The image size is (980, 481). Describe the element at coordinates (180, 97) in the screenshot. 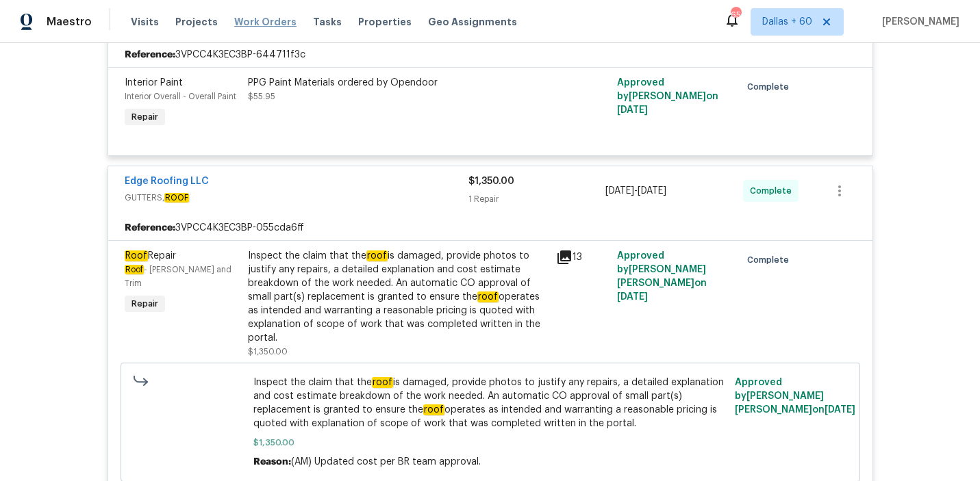

I see `span: Interior Overall - Overall Paint` at that location.